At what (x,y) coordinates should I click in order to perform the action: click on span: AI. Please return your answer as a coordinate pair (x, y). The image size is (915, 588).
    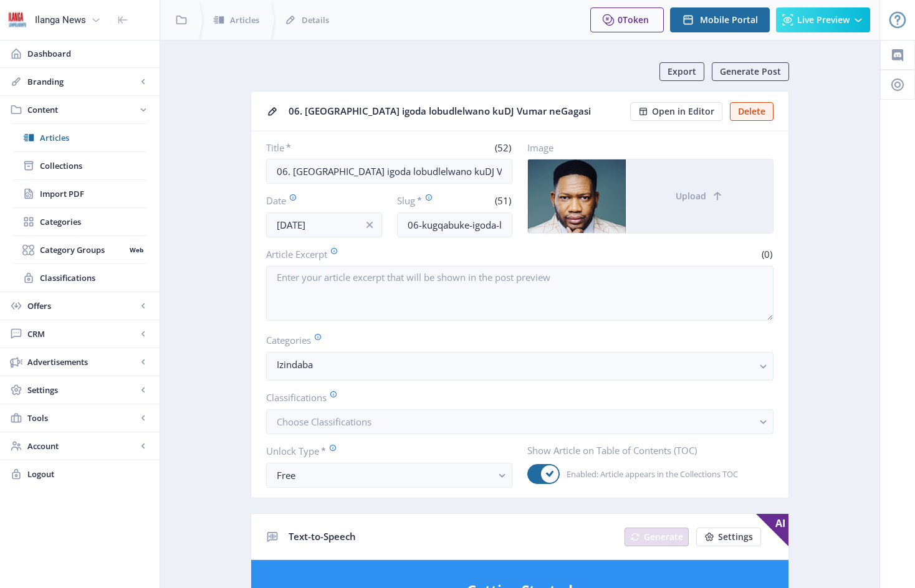
    Looking at the image, I should click on (772, 530).